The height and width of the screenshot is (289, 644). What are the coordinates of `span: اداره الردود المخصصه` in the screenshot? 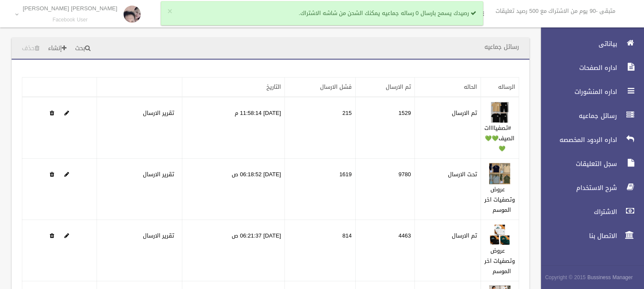 It's located at (577, 140).